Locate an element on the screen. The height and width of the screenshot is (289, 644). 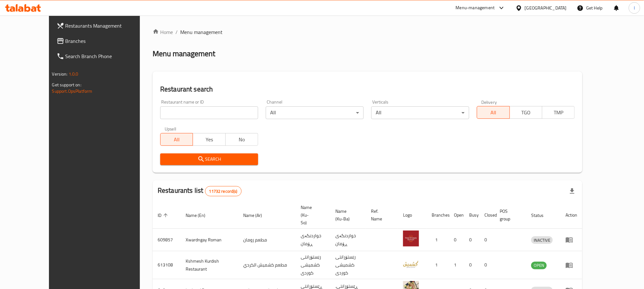
nav: breadcrumb is located at coordinates (367, 32).